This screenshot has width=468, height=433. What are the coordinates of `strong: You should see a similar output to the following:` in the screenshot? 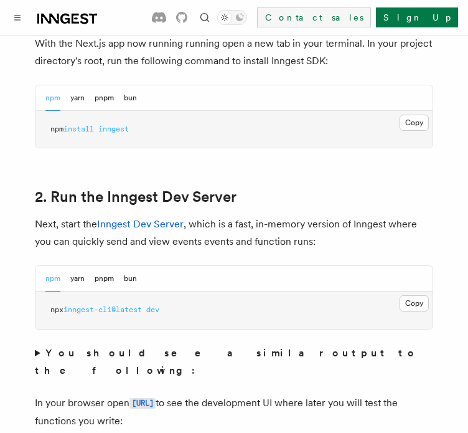 It's located at (226, 361).